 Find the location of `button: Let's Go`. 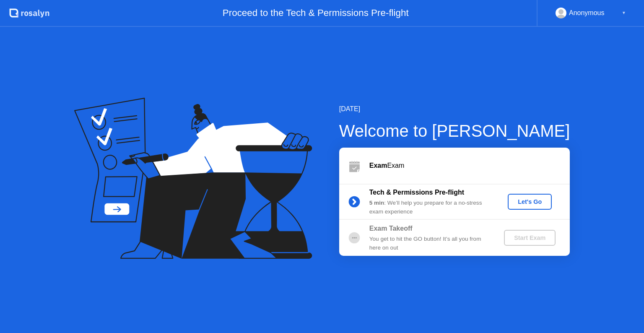

button: Let's Go is located at coordinates (530, 202).